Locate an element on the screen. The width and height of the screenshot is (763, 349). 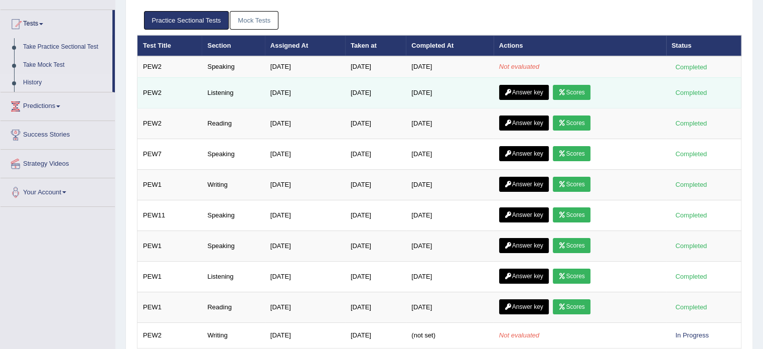
th: Assigned At is located at coordinates (305, 46).